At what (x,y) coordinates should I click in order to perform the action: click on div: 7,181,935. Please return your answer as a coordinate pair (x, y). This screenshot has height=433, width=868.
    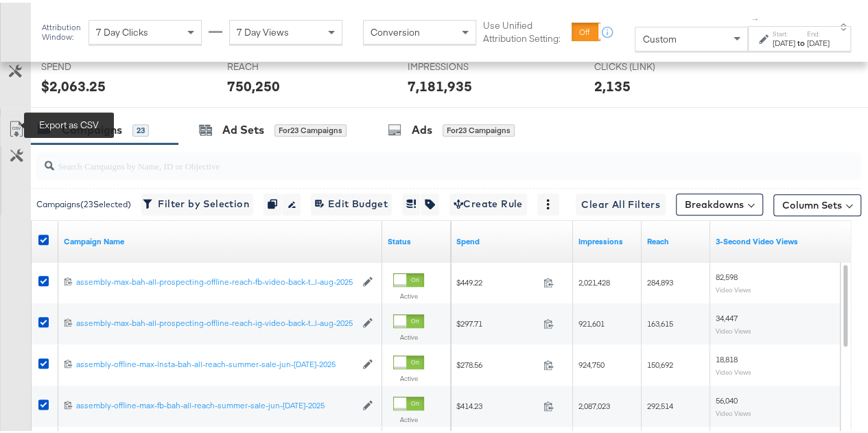
    Looking at the image, I should click on (440, 83).